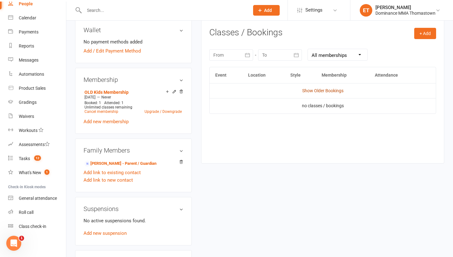 This screenshot has height=257, width=453. I want to click on li: No payment methods added, so click(133, 42).